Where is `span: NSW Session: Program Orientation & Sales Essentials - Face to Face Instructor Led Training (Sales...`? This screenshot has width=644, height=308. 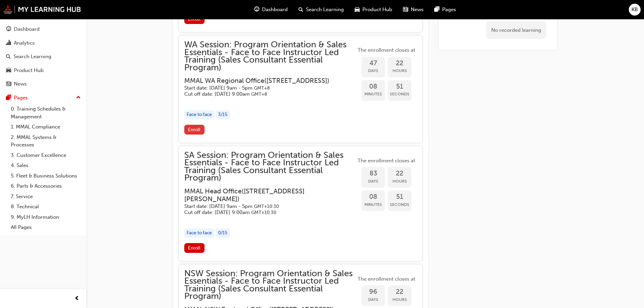 span: NSW Session: Program Orientation & Sales Essentials - Face to Face Instructor Led Training (Sales... is located at coordinates (270, 285).